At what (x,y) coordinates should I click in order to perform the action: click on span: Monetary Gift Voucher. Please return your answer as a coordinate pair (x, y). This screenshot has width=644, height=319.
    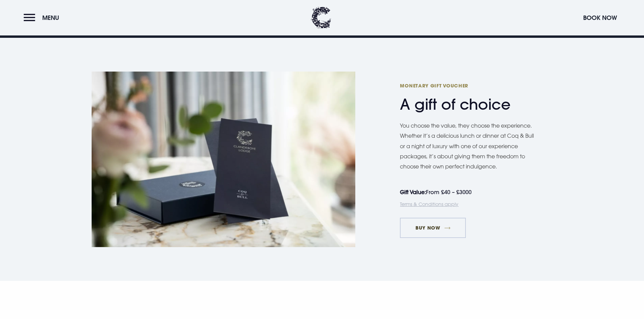
    Looking at the image, I should click on (466, 85).